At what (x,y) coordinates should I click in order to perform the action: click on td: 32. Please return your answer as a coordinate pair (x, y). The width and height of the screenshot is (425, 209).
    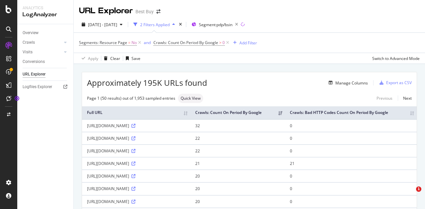
    Looking at the image, I should click on (237, 126).